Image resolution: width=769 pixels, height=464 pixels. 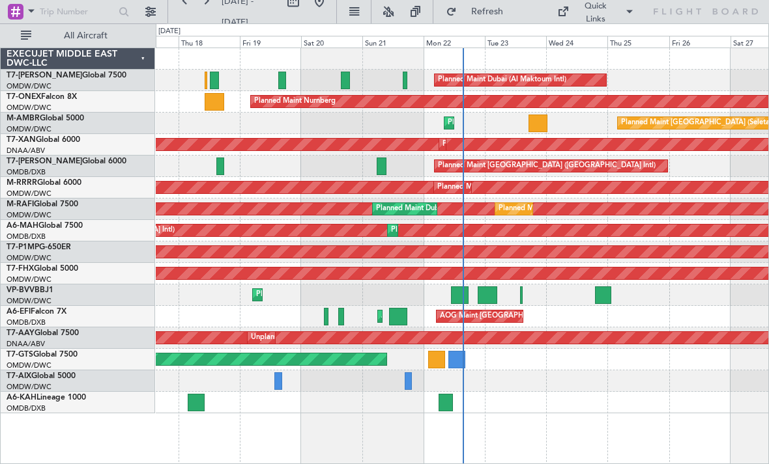 I want to click on button: Quick Links, so click(x=595, y=12).